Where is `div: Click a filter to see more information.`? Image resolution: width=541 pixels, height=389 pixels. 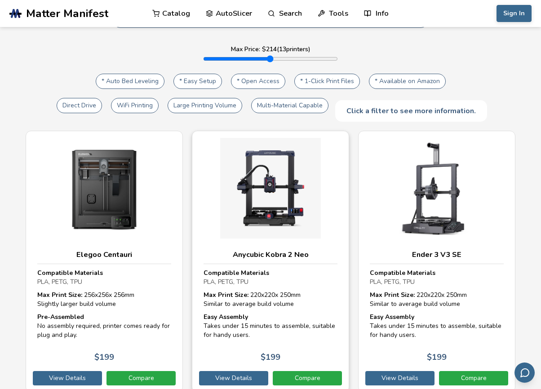
div: Click a filter to see more information. is located at coordinates (411, 111).